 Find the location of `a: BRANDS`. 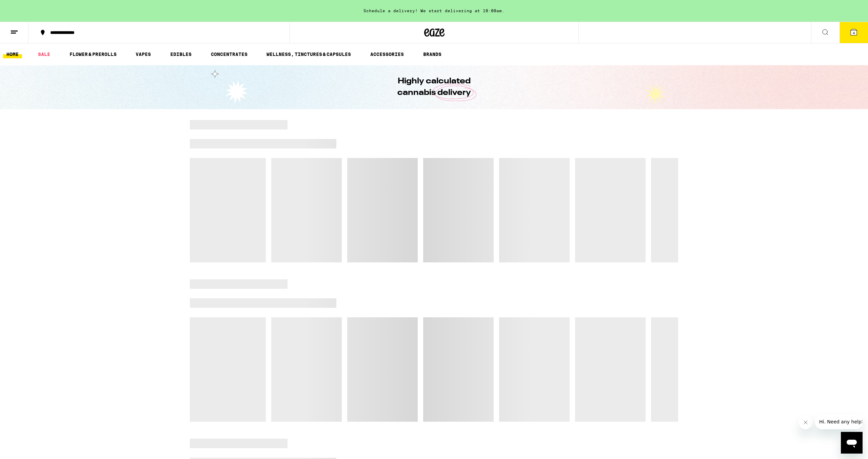

a: BRANDS is located at coordinates (432, 54).